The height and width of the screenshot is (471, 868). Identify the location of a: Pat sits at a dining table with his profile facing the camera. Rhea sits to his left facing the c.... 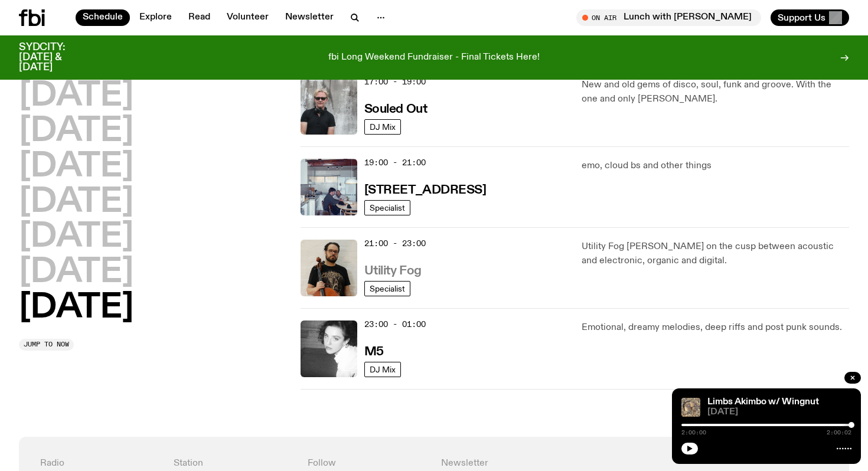
(329, 187).